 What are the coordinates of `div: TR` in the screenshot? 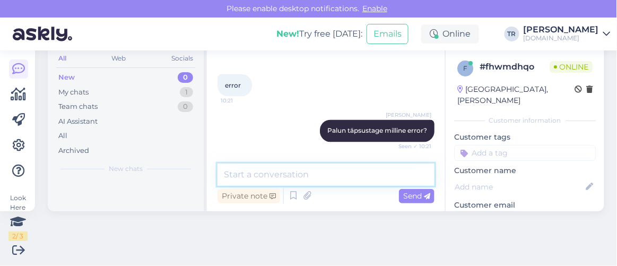 It's located at (512, 34).